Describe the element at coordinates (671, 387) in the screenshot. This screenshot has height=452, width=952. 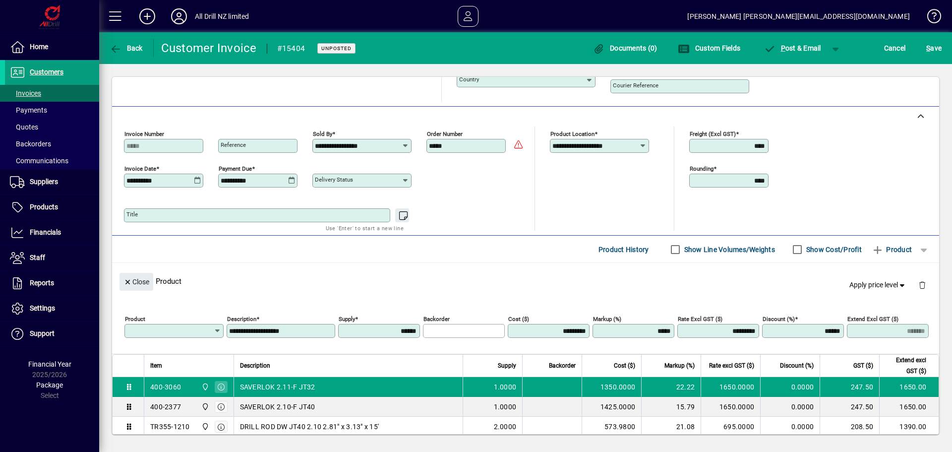
I see `td: 22.22` at that location.